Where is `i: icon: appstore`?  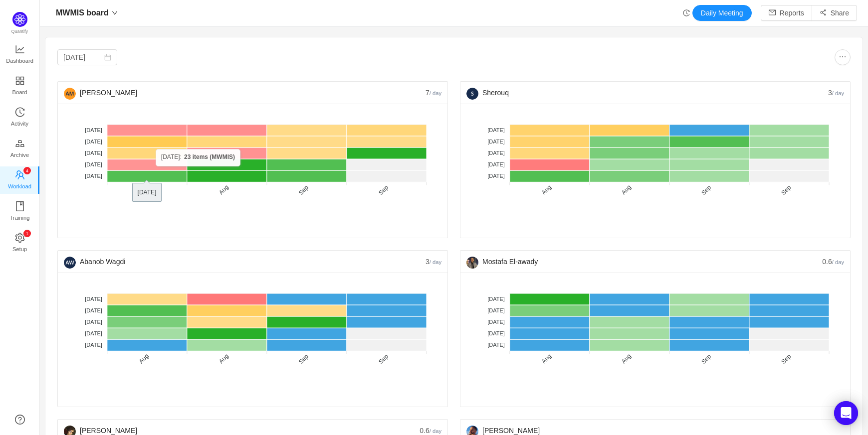 i: icon: appstore is located at coordinates (20, 81).